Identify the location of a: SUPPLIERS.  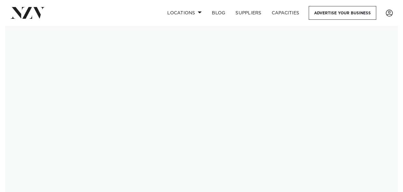
(248, 13).